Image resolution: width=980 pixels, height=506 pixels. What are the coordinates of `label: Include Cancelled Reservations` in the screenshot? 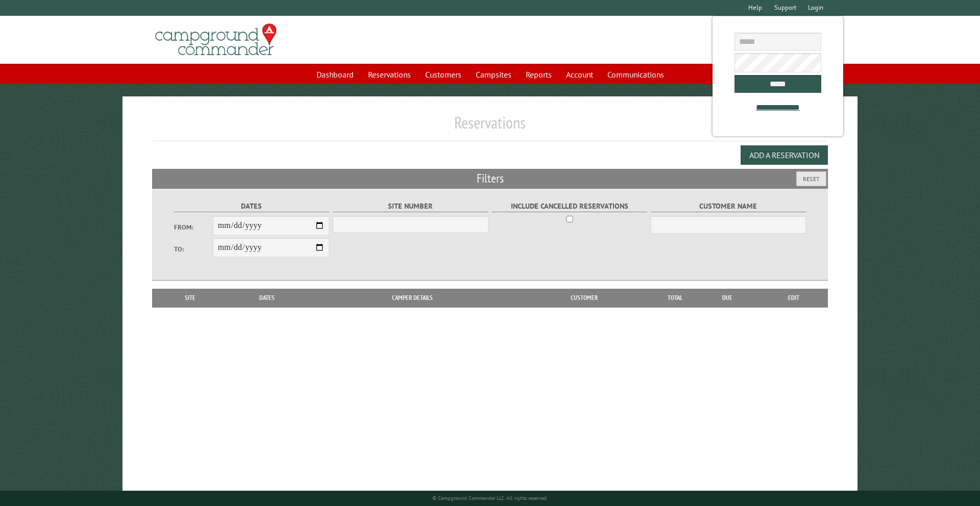 It's located at (569, 206).